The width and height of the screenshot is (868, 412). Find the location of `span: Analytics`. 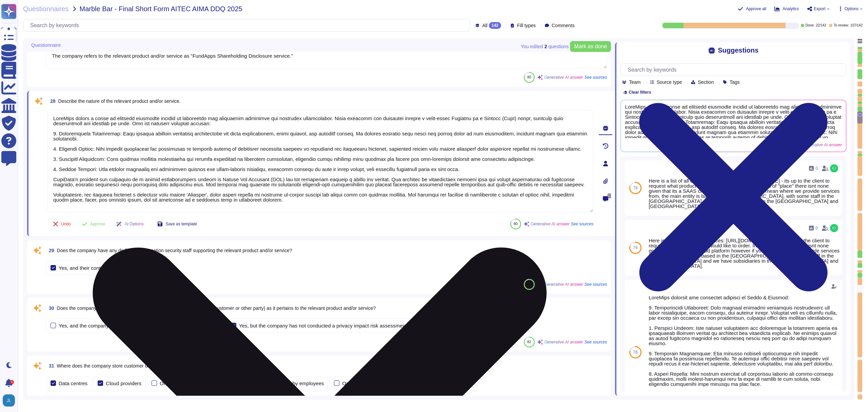

span: Analytics is located at coordinates (790, 9).